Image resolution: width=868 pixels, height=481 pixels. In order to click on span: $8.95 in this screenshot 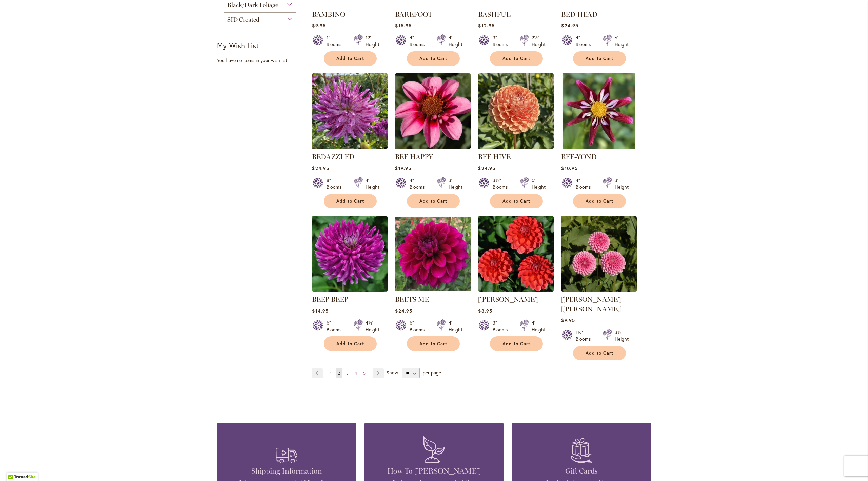, I will do `click(485, 310)`.